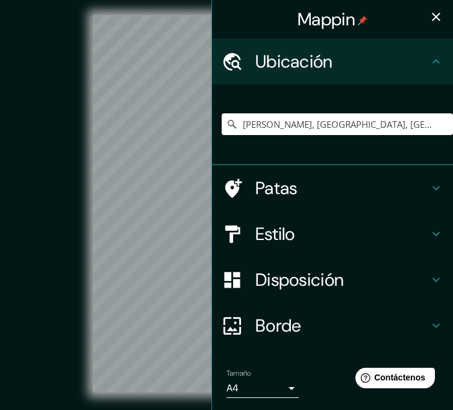 The height and width of the screenshot is (410, 453). What do you see at coordinates (294, 61) in the screenshot?
I see `font: Ubicación` at bounding box center [294, 61].